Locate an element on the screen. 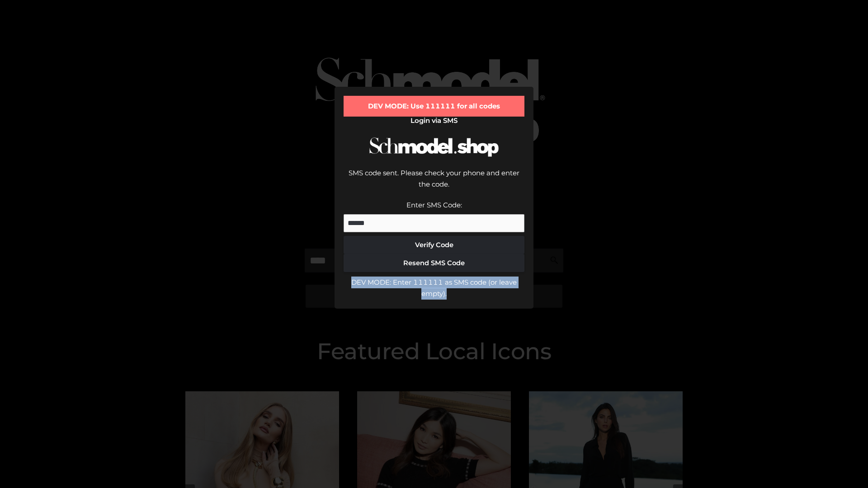  div: DEV MODE: Enter 111111 as SMS code (or leave empty). is located at coordinates (434, 288).